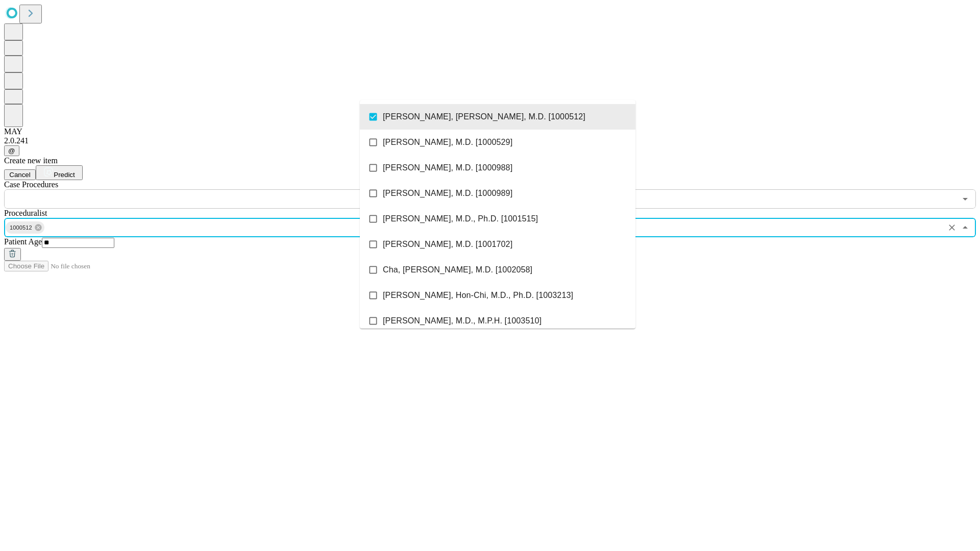  I want to click on div: MAY, so click(490, 131).